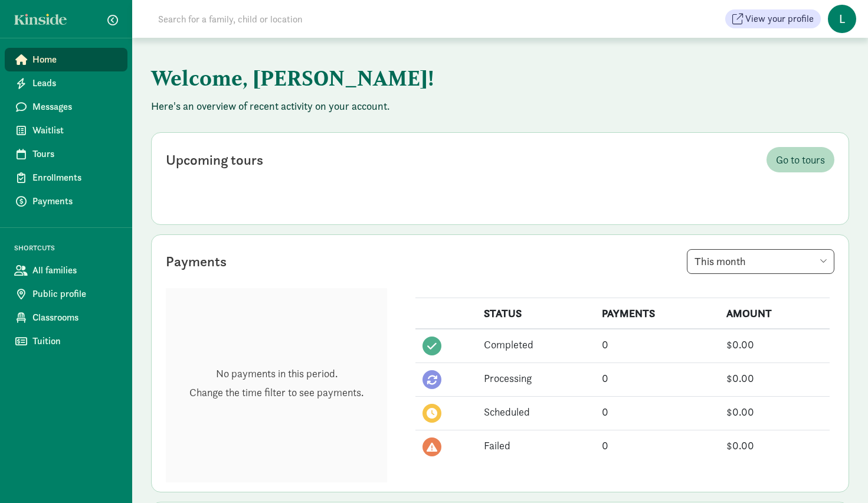 This screenshot has width=868, height=503. What do you see at coordinates (773, 19) in the screenshot?
I see `button: View your profile` at bounding box center [773, 19].